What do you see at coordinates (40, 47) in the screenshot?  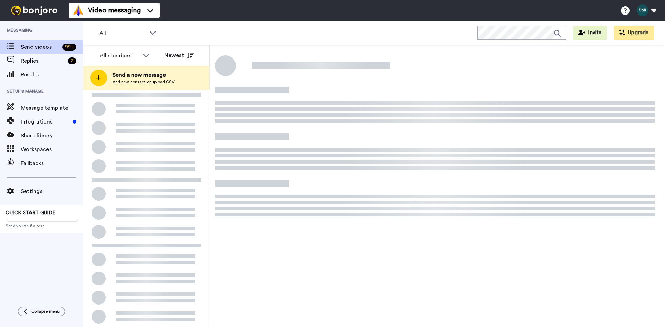 I see `span: Send videos` at bounding box center [40, 47].